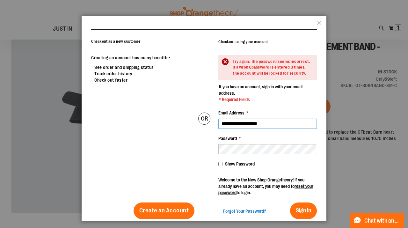 The image size is (408, 228). I want to click on strong: Checkout as a new customer, so click(116, 41).